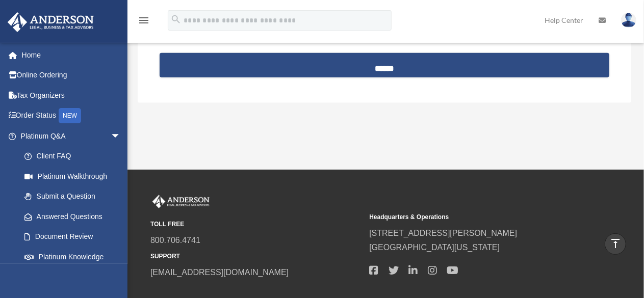 This screenshot has width=644, height=298. Describe the element at coordinates (71, 76) in the screenshot. I see `a: Online Ordering` at that location.